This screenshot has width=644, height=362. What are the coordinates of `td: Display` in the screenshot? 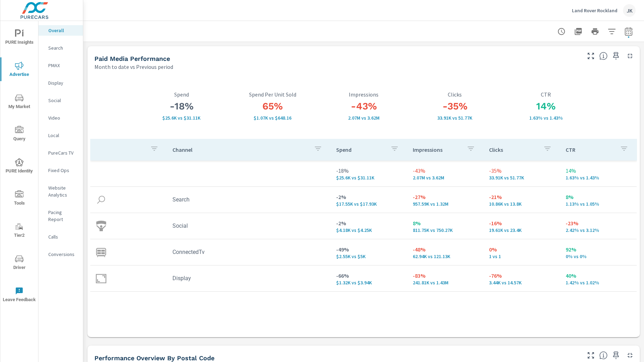 It's located at (249, 278).